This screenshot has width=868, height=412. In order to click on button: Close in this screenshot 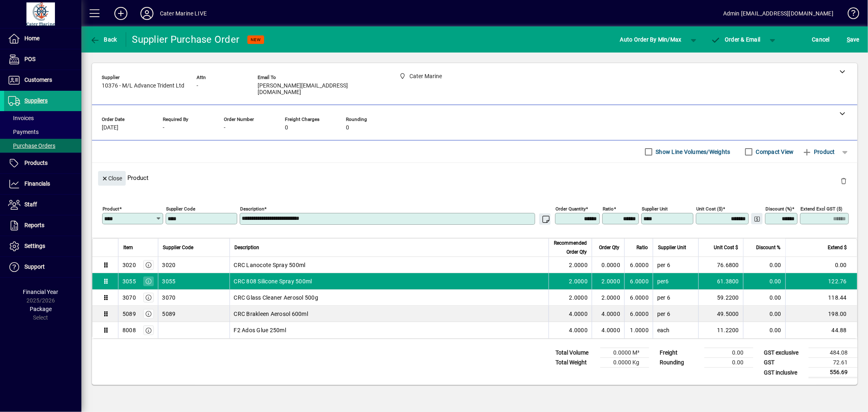, I will do `click(112, 178)`.